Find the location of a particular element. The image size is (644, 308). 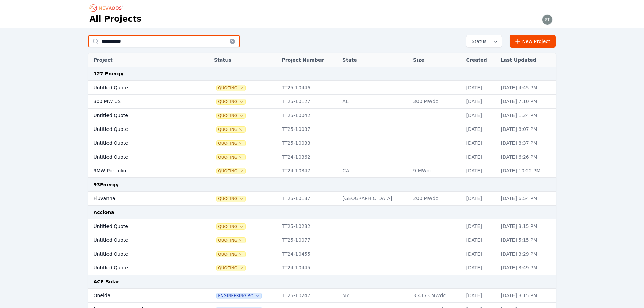

td: TT25-10042 is located at coordinates (309, 115).